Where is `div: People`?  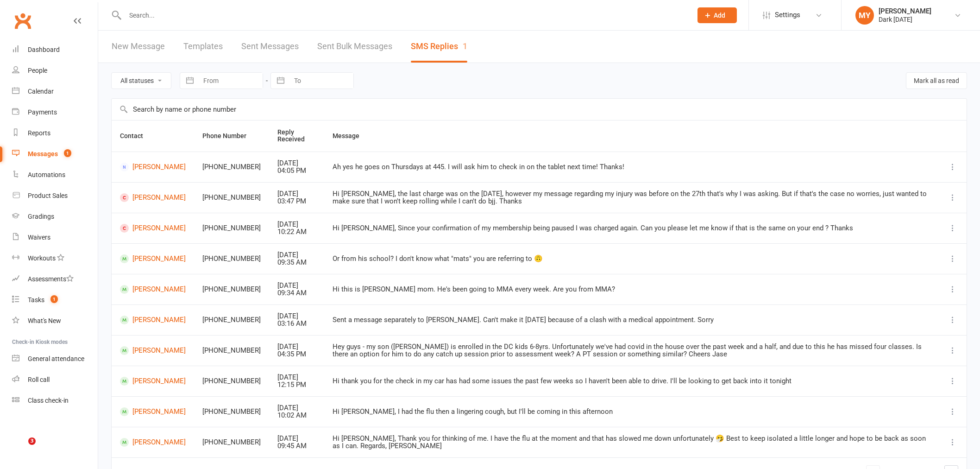
div: People is located at coordinates (38, 70).